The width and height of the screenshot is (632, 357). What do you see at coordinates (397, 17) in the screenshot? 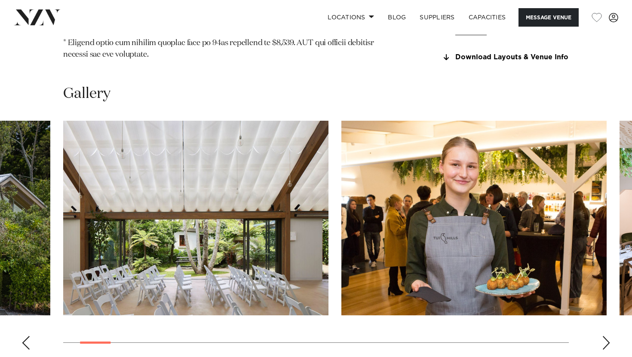
I see `a: BLOG` at bounding box center [397, 17].